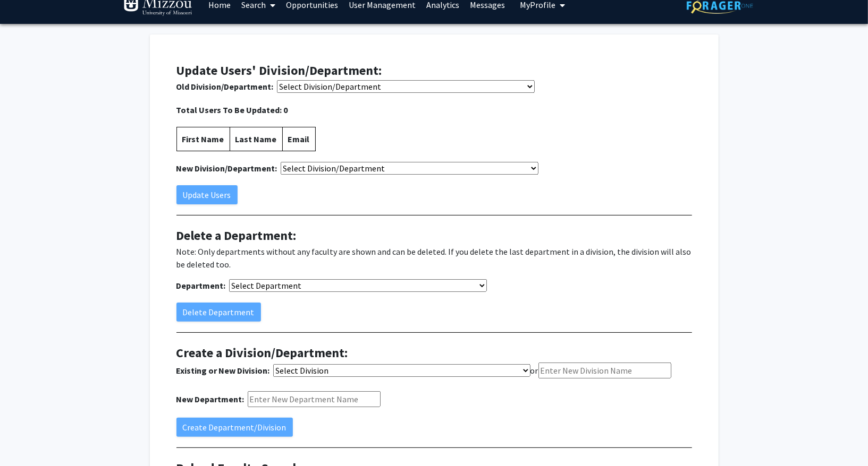 The height and width of the screenshot is (466, 868). What do you see at coordinates (235, 428) in the screenshot?
I see `button: Create Department/Division` at bounding box center [235, 428].